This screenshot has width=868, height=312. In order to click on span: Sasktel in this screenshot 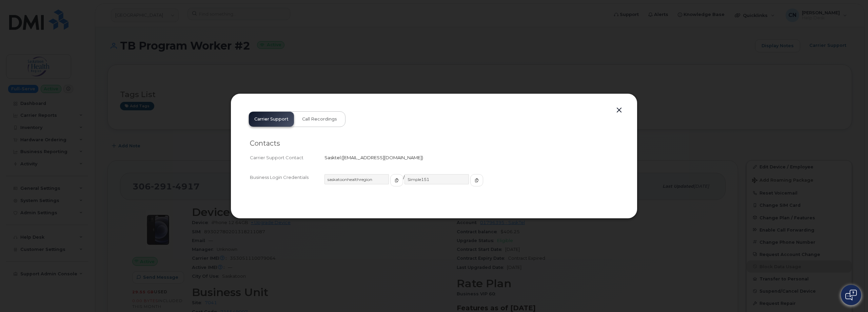, I will do `click(333, 158)`.